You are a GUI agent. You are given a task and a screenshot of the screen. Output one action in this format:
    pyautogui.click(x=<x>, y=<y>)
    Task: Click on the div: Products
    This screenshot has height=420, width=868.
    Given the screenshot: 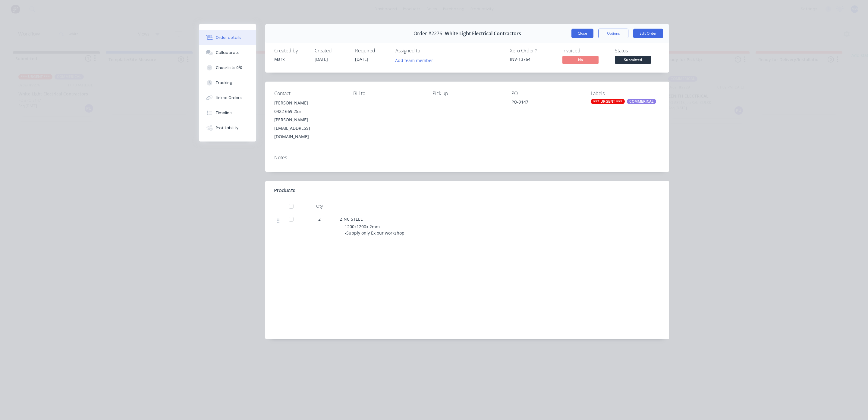 What is the action you would take?
    pyautogui.click(x=285, y=191)
    